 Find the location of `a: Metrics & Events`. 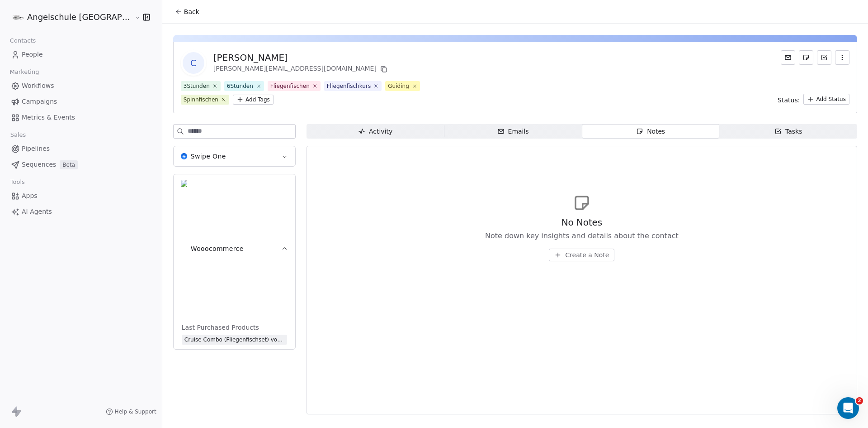

a: Metrics & Events is located at coordinates (81, 117).